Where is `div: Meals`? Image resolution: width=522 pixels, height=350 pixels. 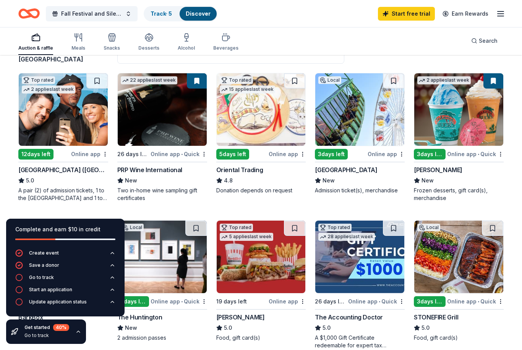 div: Meals is located at coordinates (78, 48).